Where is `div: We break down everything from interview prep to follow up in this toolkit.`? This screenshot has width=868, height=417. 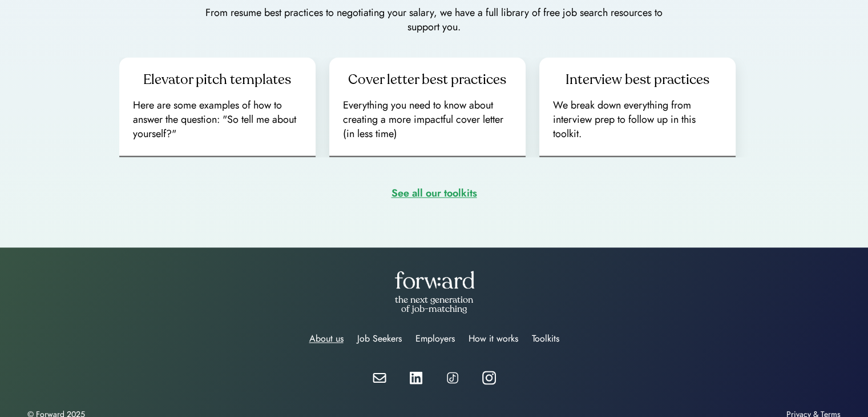 div: We break down everything from interview prep to follow up in this toolkit. is located at coordinates (637, 119).